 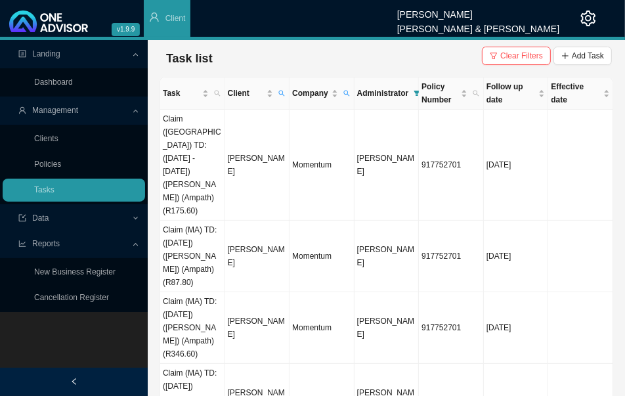 I want to click on span: Follow up date, so click(x=512, y=93).